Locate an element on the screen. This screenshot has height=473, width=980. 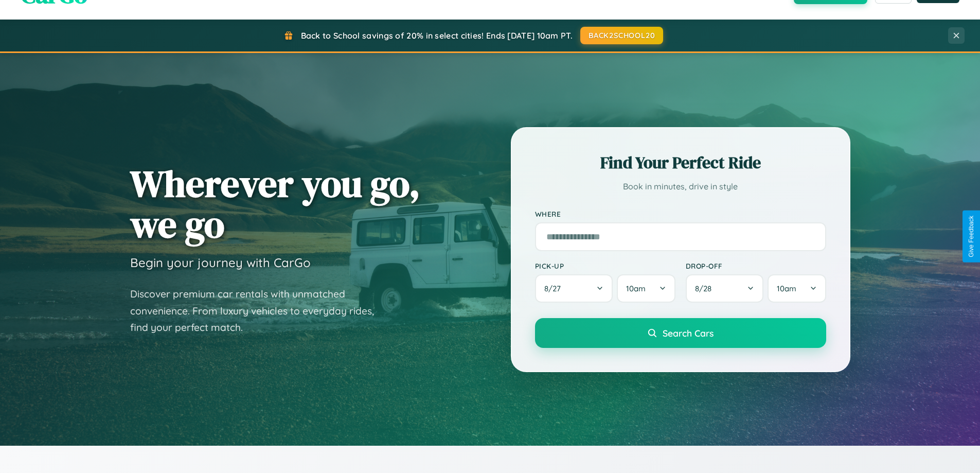
span: Search Cars is located at coordinates (688, 333).